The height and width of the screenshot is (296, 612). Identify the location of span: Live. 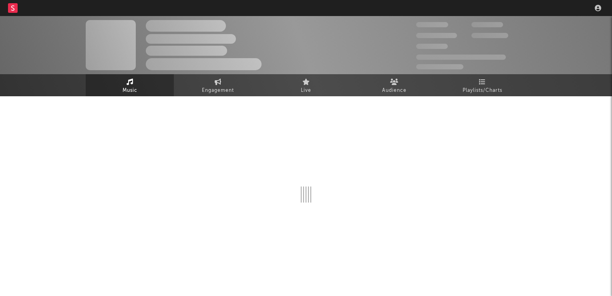
(306, 91).